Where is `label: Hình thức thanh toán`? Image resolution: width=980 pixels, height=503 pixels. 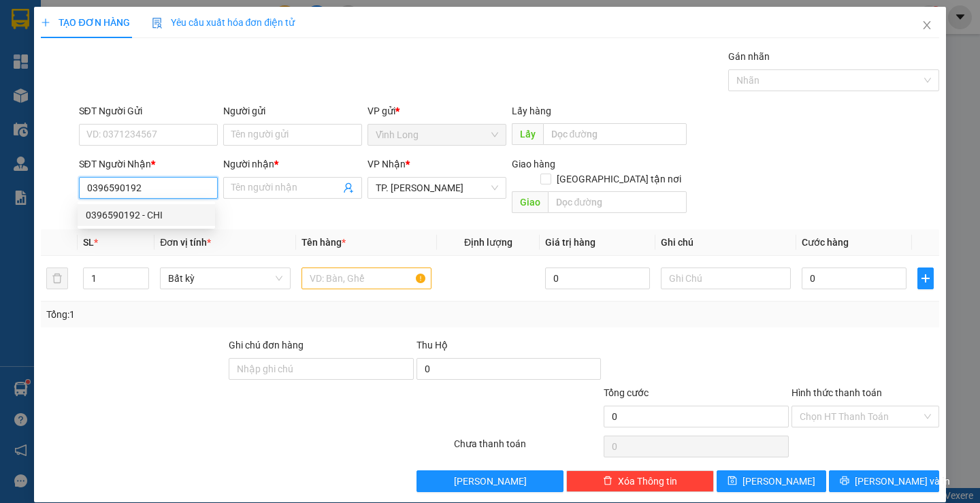 label: Hình thức thanh toán is located at coordinates (836, 392).